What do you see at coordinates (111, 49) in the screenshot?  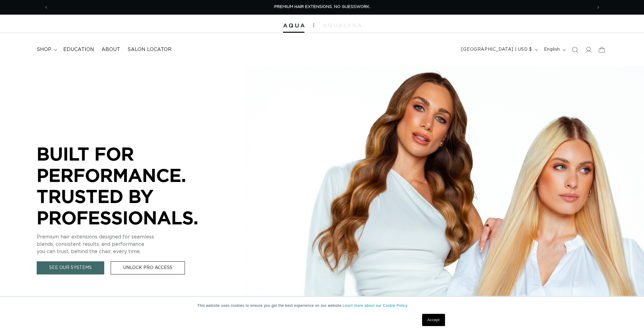 I see `a: About` at bounding box center [111, 49].